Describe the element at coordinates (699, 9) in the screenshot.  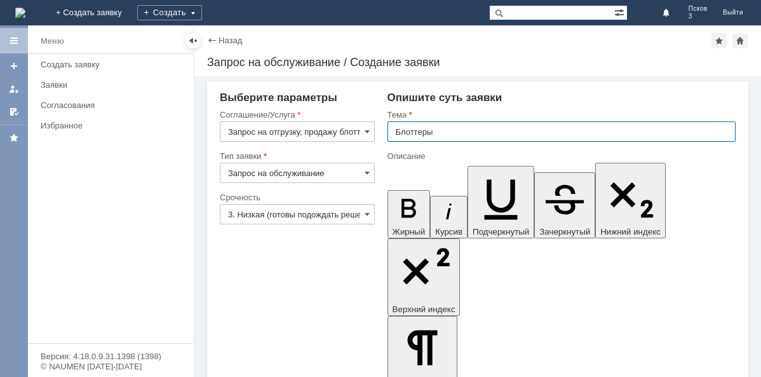
I see `span: Псков` at that location.